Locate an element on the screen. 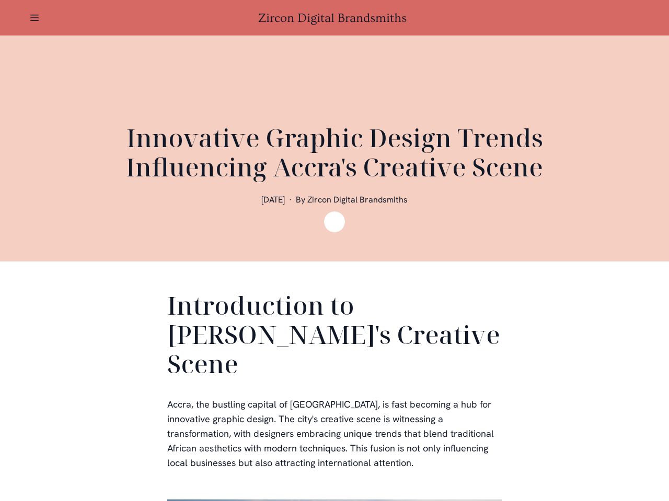 This screenshot has width=669, height=501. a: Zircon Digital Brandsmiths is located at coordinates (334, 18).